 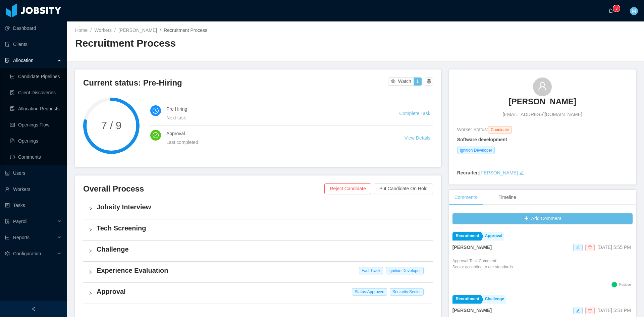 I want to click on a: icon: auditClients, so click(x=33, y=44).